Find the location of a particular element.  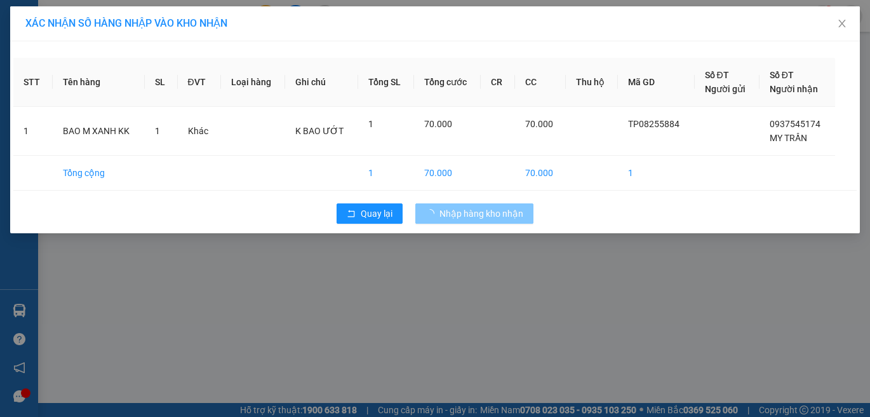

th: Tổng cước is located at coordinates (447, 82).